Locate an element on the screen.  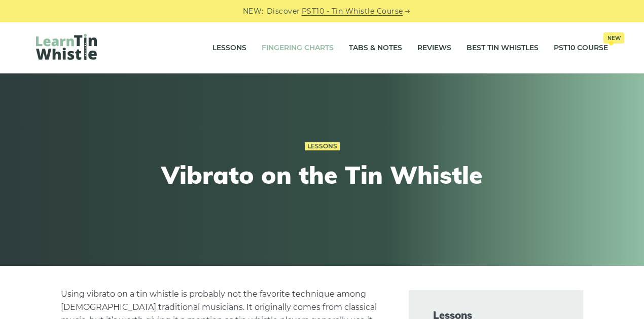
img: LearnTinWhistle.com is located at coordinates (67, 47).